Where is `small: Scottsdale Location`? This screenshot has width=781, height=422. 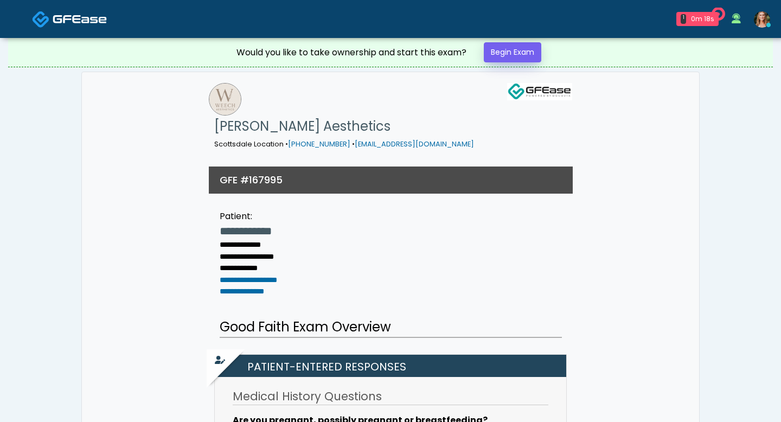
small: Scottsdale Location is located at coordinates (344, 144).